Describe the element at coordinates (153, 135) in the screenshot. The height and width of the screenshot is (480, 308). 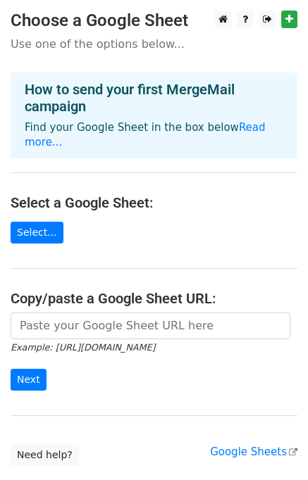
I see `p: Find your Google Sheet in the box below` at that location.